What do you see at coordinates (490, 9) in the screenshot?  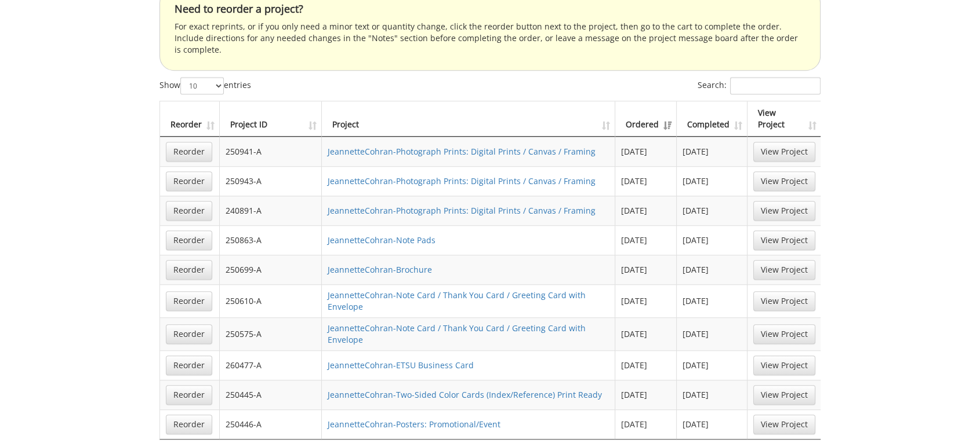 I see `h4: Need to reorder a project?` at bounding box center [490, 9].